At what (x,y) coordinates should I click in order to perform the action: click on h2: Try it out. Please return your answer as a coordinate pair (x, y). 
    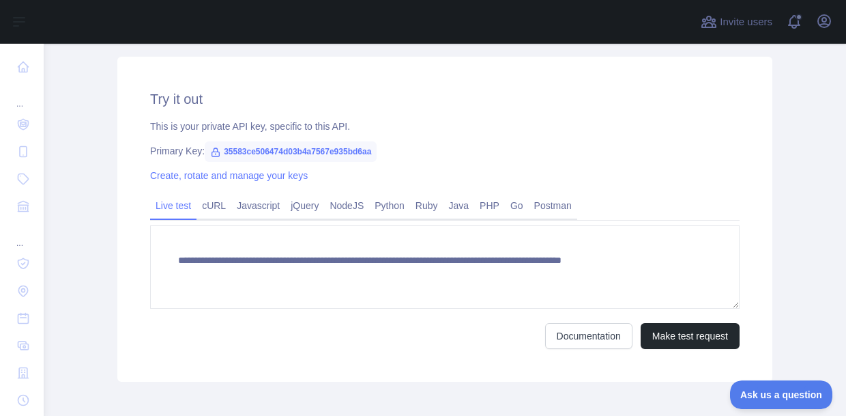
    Looking at the image, I should click on (445, 99).